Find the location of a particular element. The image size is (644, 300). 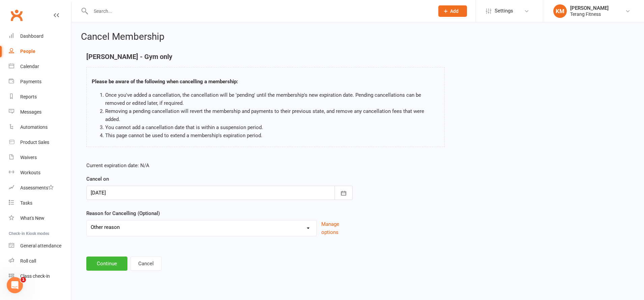

button: Continue is located at coordinates (107, 263).